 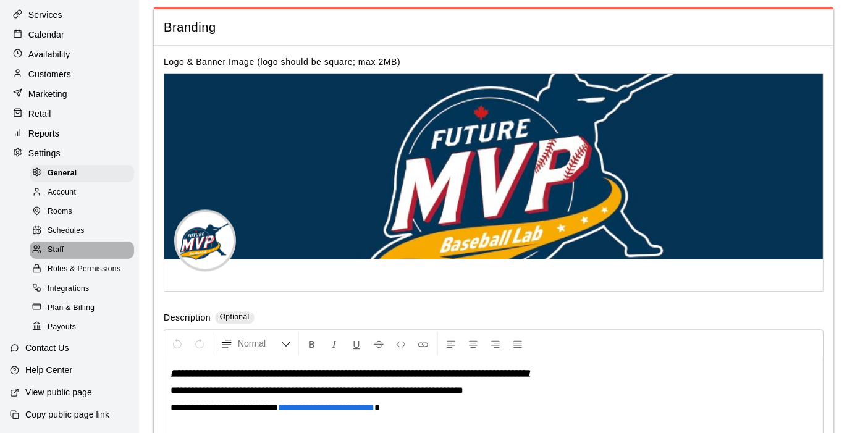 I want to click on div: Retail, so click(x=70, y=114).